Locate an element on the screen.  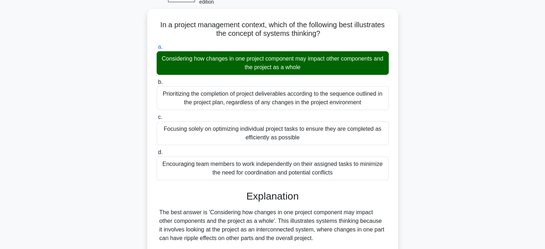
h3: Explanation is located at coordinates (273, 196).